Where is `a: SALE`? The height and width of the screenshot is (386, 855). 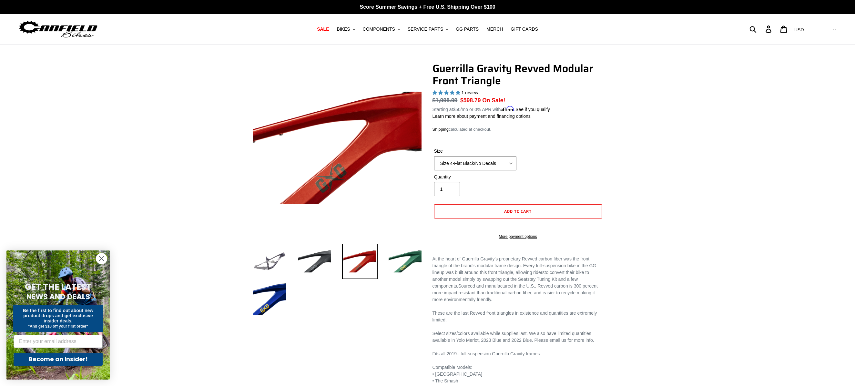 a: SALE is located at coordinates (323, 29).